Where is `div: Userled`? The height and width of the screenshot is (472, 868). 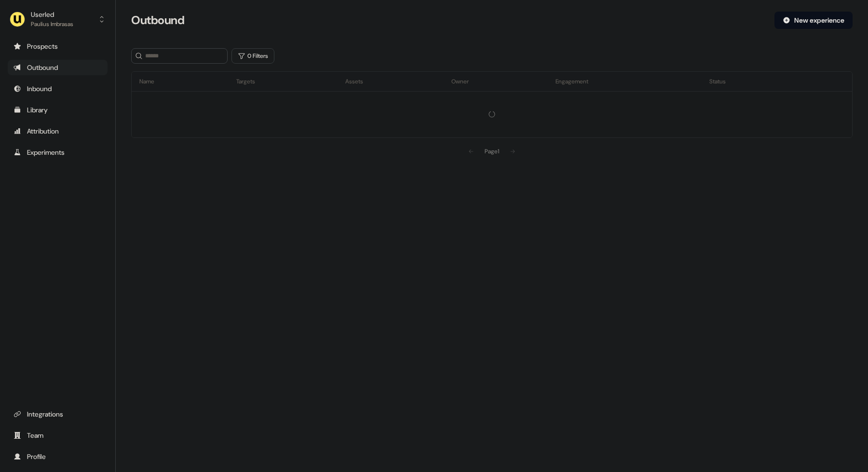 div: Userled is located at coordinates (52, 14).